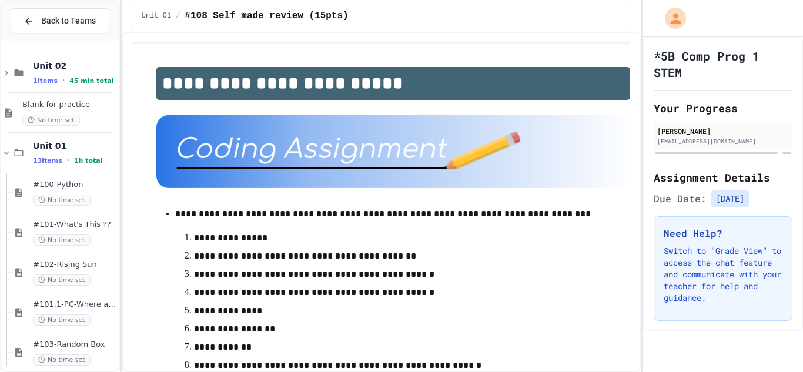 Image resolution: width=803 pixels, height=372 pixels. What do you see at coordinates (45, 81) in the screenshot?
I see `span: 1 items` at bounding box center [45, 81].